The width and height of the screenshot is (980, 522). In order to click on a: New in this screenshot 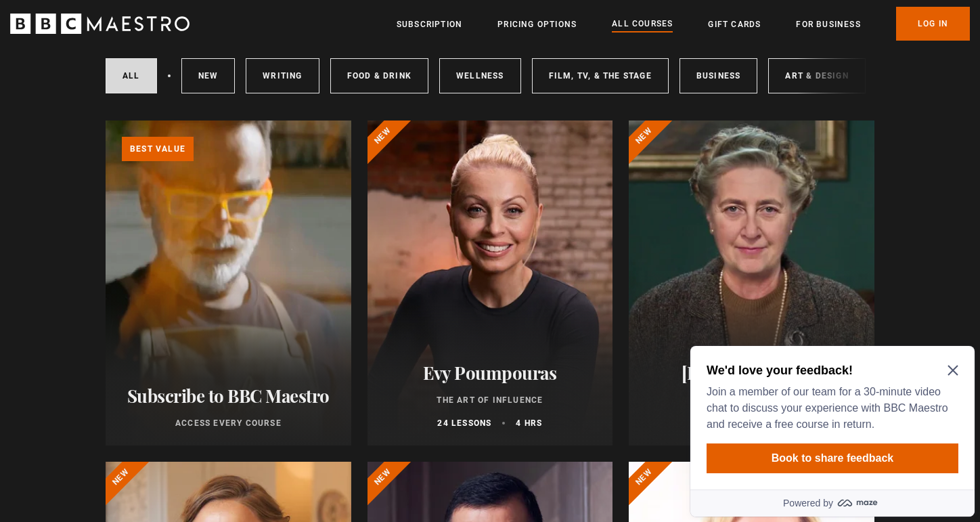, I will do `click(208, 76)`.